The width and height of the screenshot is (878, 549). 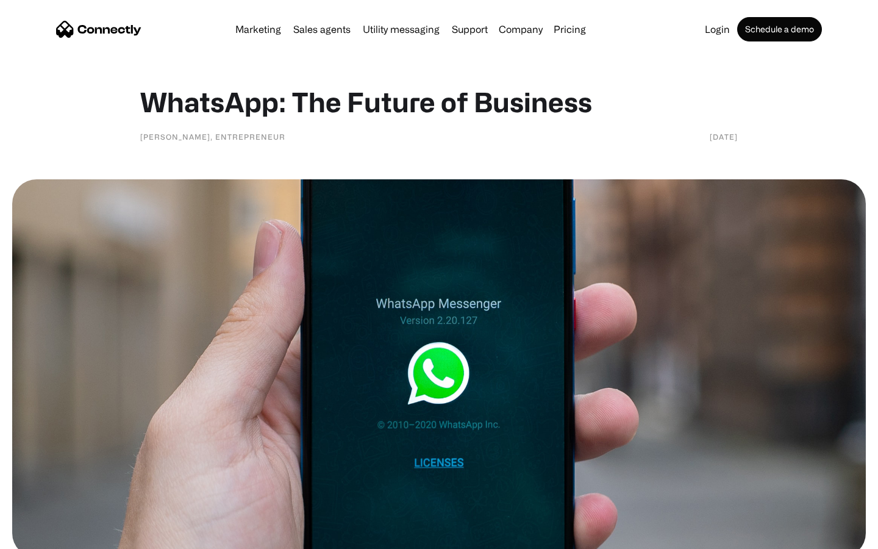 What do you see at coordinates (439, 102) in the screenshot?
I see `h1: WhatsApp: The Future of Business` at bounding box center [439, 102].